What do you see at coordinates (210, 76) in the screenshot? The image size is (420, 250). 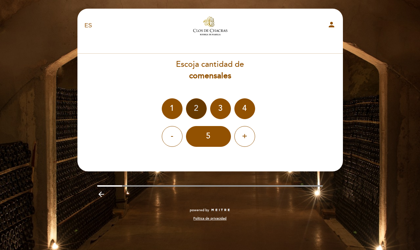 I see `b: comensales` at bounding box center [210, 76].